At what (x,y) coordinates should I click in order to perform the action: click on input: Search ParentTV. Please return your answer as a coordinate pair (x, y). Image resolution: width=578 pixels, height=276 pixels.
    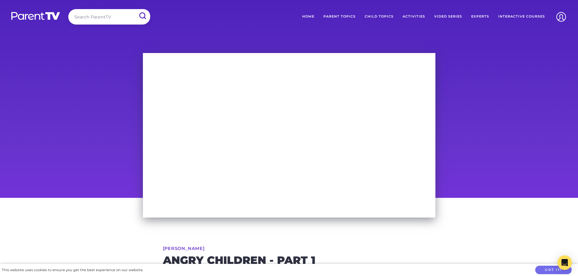
    Looking at the image, I should click on (109, 17).